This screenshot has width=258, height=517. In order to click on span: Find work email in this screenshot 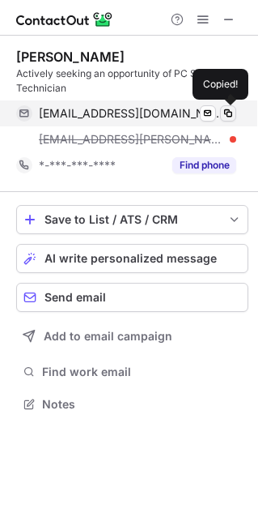, I will do `click(142, 372)`.